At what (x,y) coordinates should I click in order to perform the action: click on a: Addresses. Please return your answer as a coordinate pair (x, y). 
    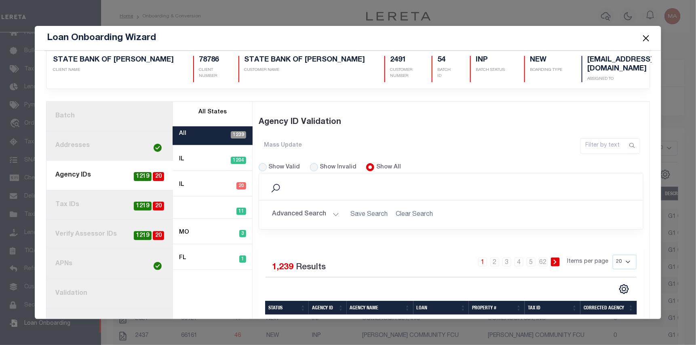
    Looking at the image, I should click on (110, 146).